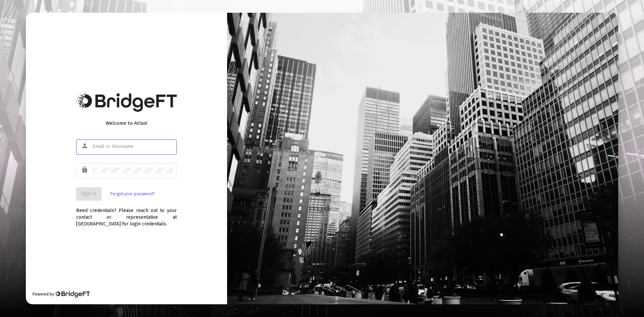  Describe the element at coordinates (89, 193) in the screenshot. I see `span: Sign In` at that location.